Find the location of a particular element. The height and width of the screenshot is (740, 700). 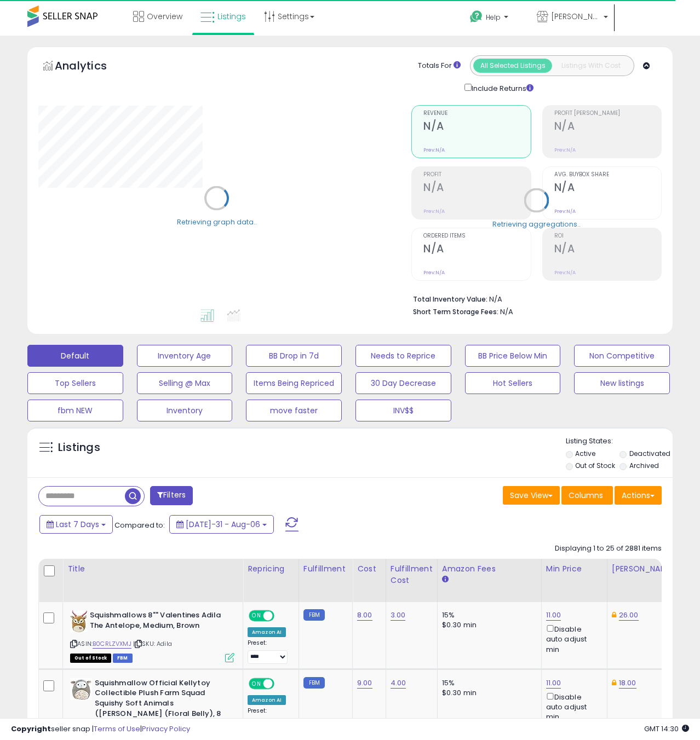

span: All listings that are currently out of stock and unavailable for purchase on Amazon is located at coordinates (90, 658).